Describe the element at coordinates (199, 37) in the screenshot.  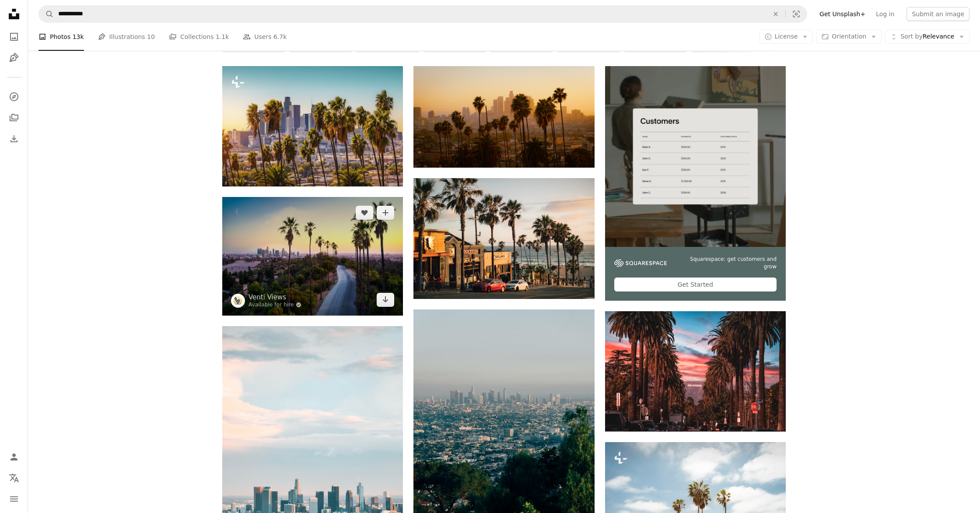
I see `a: Collections 1.1k` at that location.